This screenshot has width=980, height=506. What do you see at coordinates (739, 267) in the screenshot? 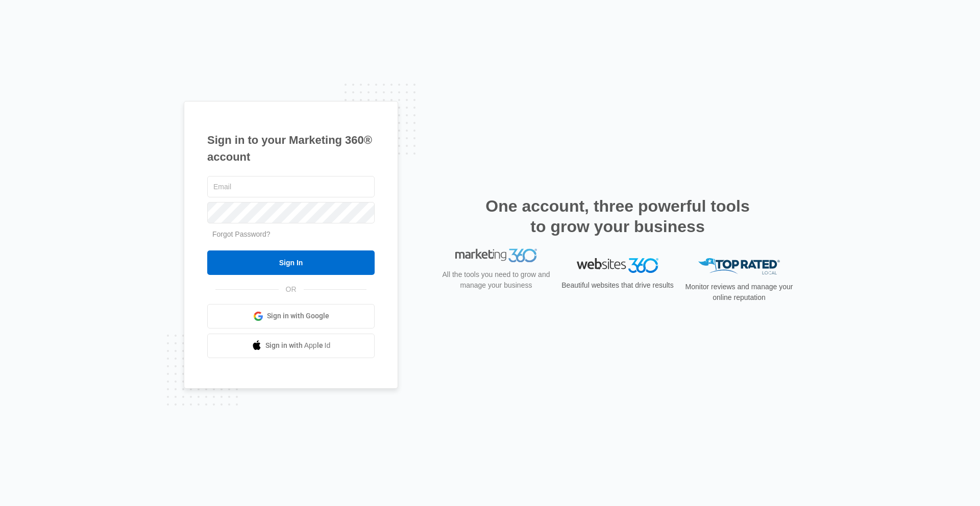
I see `img: Top Rated Local` at bounding box center [739, 267].